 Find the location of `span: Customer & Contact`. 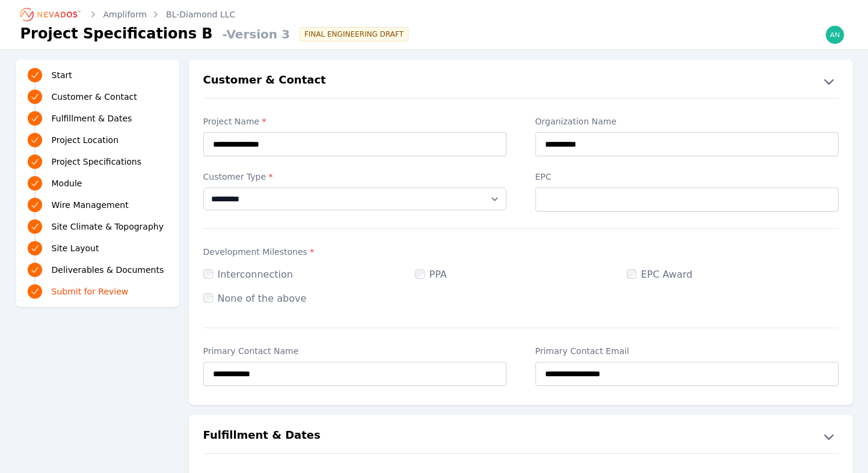

span: Customer & Contact is located at coordinates (95, 96).